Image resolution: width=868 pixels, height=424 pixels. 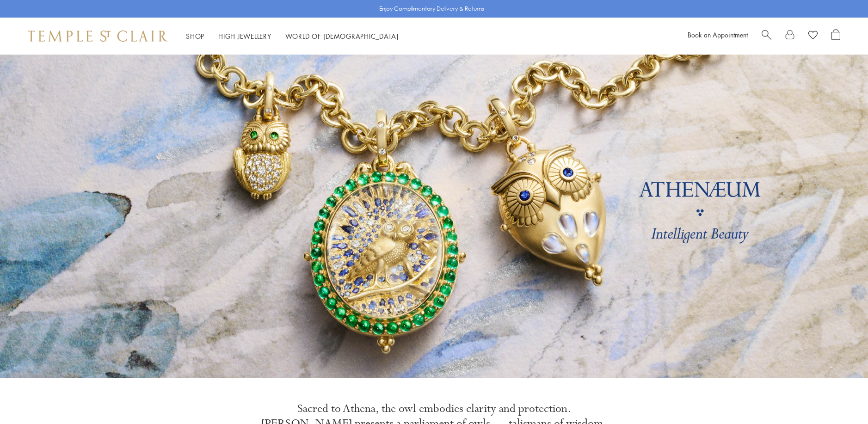 I want to click on nav: Main navigation, so click(x=292, y=36).